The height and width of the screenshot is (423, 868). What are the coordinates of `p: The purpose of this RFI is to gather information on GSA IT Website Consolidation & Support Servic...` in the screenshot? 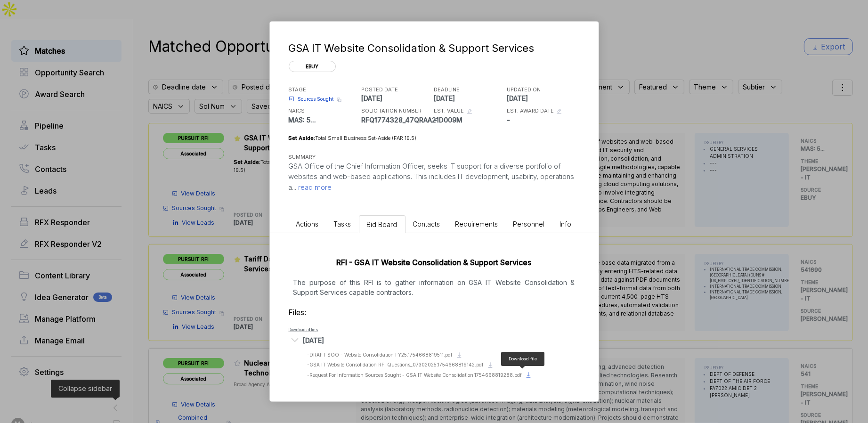 It's located at (434, 287).